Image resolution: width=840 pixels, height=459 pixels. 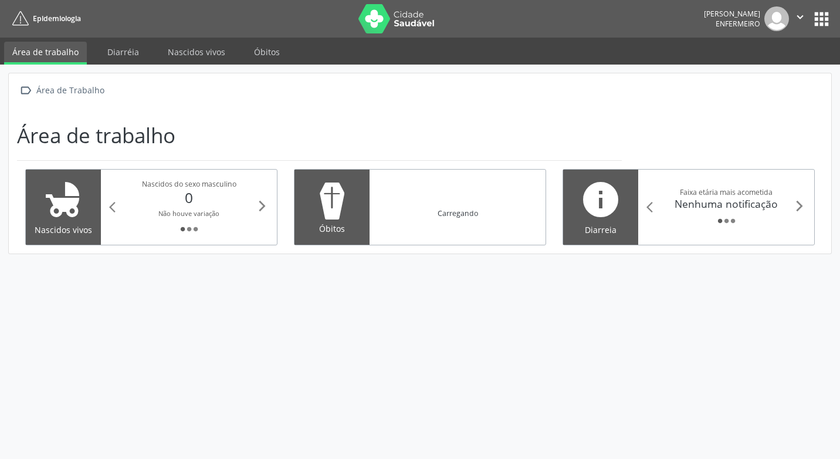 What do you see at coordinates (45, 53) in the screenshot?
I see `a: Área de trabalho` at bounding box center [45, 53].